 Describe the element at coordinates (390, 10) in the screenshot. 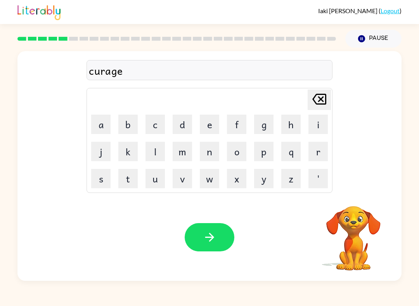

I see `a: Logout` at that location.